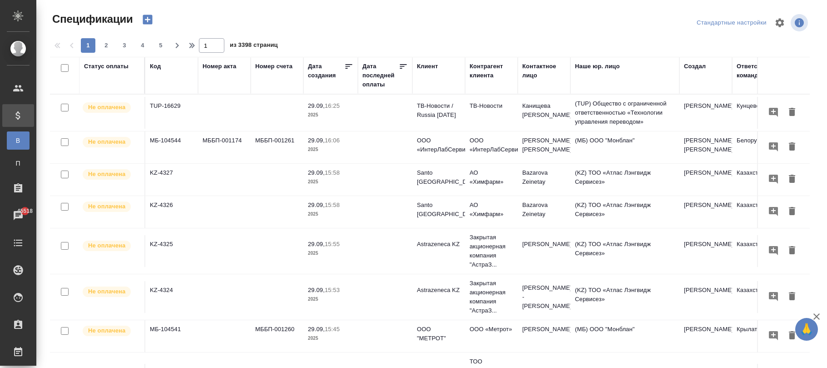 This screenshot has width=827, height=368. I want to click on td: Bazarova Zeinetay, so click(544, 179).